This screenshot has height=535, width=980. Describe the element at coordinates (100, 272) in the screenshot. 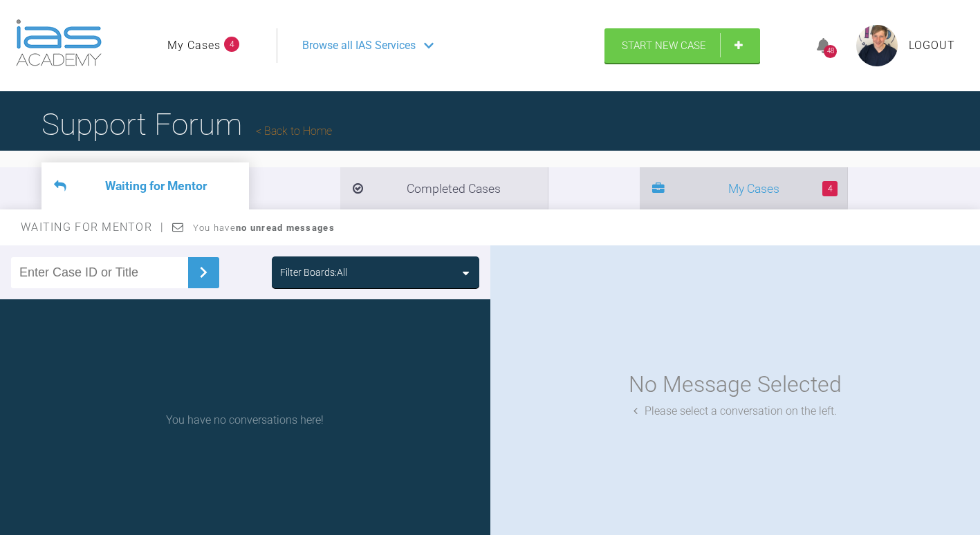

I see `input: Enter Case ID or Title` at that location.